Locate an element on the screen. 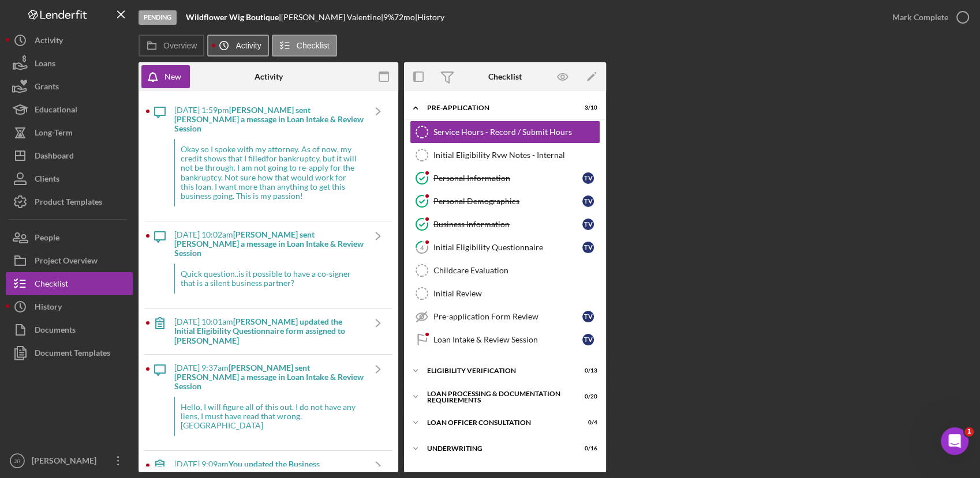 This screenshot has height=478, width=980. a: Document Templates is located at coordinates (69, 353).